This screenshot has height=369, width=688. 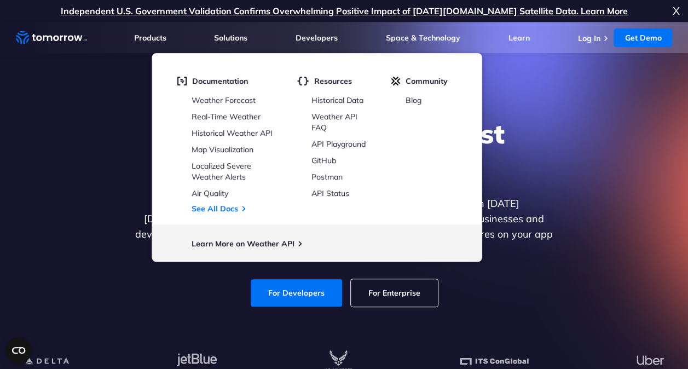 What do you see at coordinates (643, 38) in the screenshot?
I see `a: Get Demo` at bounding box center [643, 38].